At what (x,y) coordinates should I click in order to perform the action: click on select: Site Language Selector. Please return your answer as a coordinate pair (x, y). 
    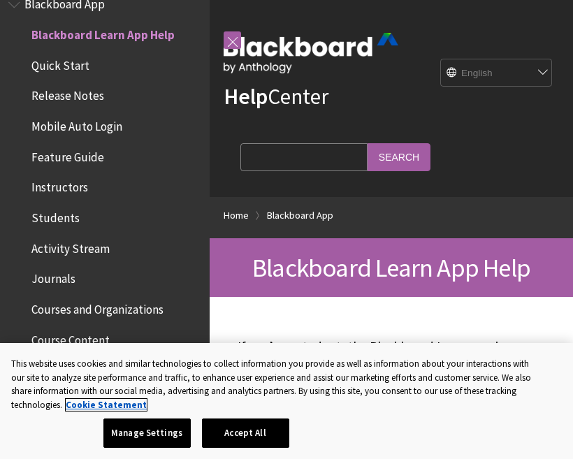
    Looking at the image, I should click on (496, 73).